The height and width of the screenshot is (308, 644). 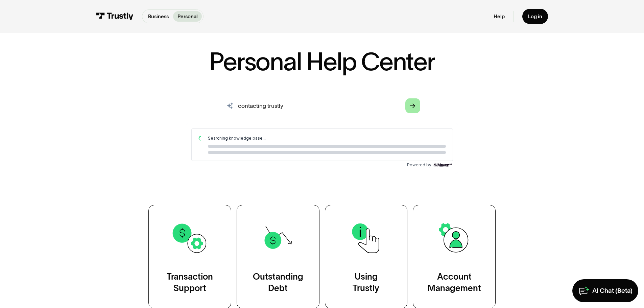 I want to click on a: Log in, so click(x=535, y=16).